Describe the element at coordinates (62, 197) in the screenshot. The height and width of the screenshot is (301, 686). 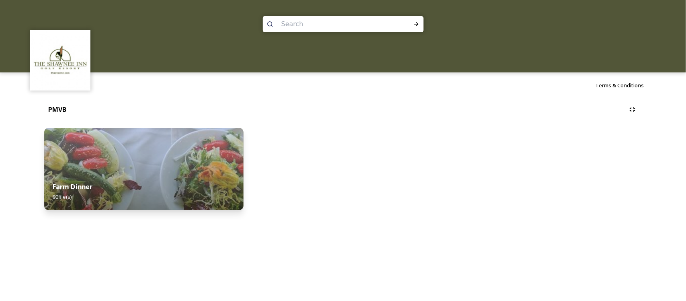
I see `span: 90 file(s)` at that location.